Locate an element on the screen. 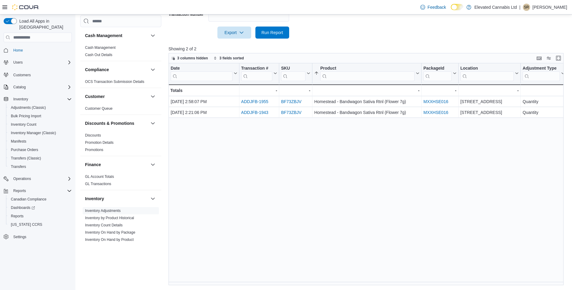 The width and height of the screenshot is (572, 290). button: Operations is located at coordinates (38, 179).